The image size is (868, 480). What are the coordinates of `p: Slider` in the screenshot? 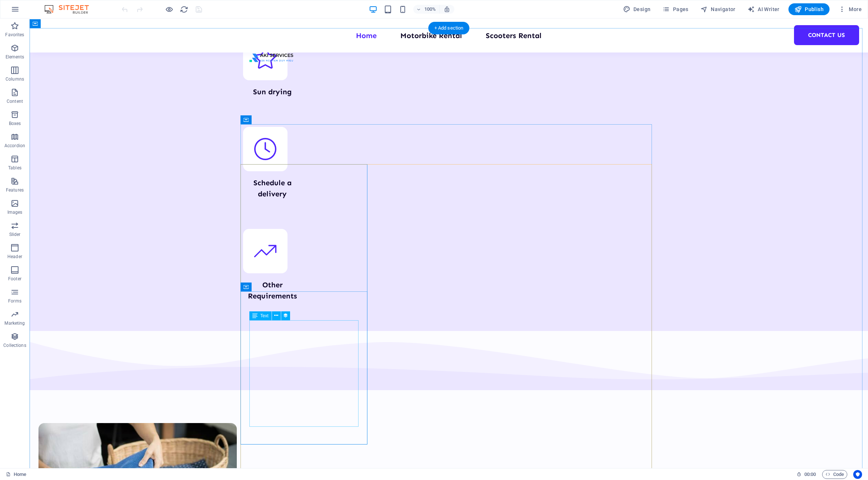 It's located at (15, 235).